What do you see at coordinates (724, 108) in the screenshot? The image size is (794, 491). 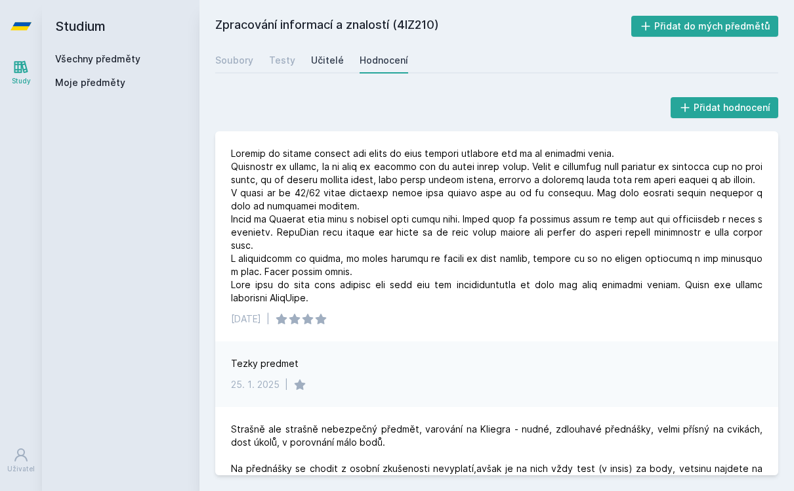 I see `a: Přidat hodnocení` at bounding box center [724, 108].